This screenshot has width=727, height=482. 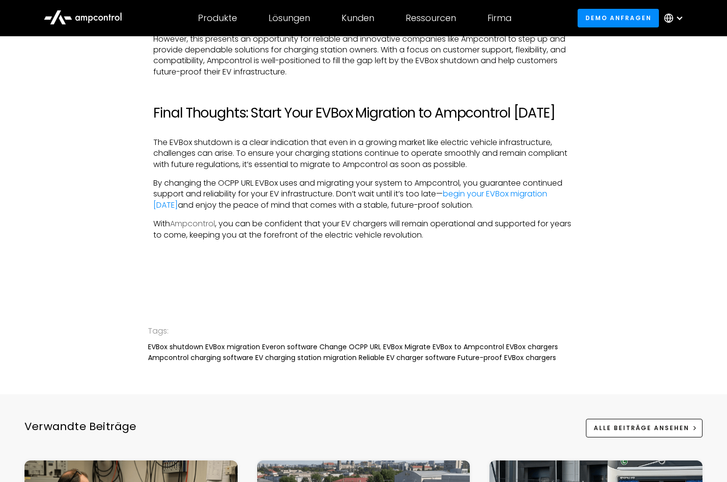 What do you see at coordinates (363, 331) in the screenshot?
I see `div: Tags:` at bounding box center [363, 331].